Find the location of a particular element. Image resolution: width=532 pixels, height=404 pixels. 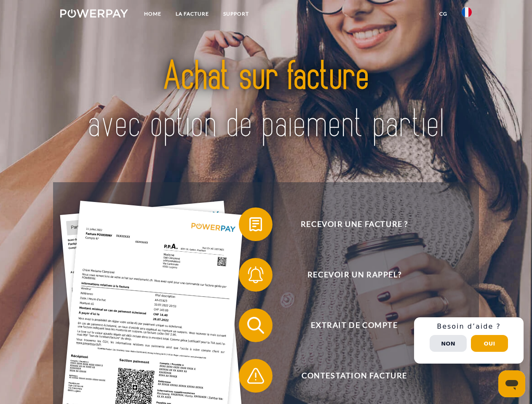

div: Schnellhilfe is located at coordinates (469, 340).